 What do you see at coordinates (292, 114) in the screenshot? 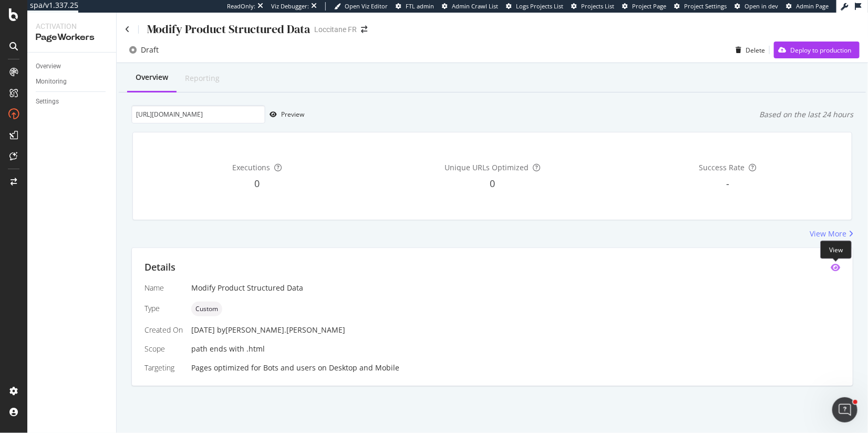
I see `div: Preview` at bounding box center [292, 114].